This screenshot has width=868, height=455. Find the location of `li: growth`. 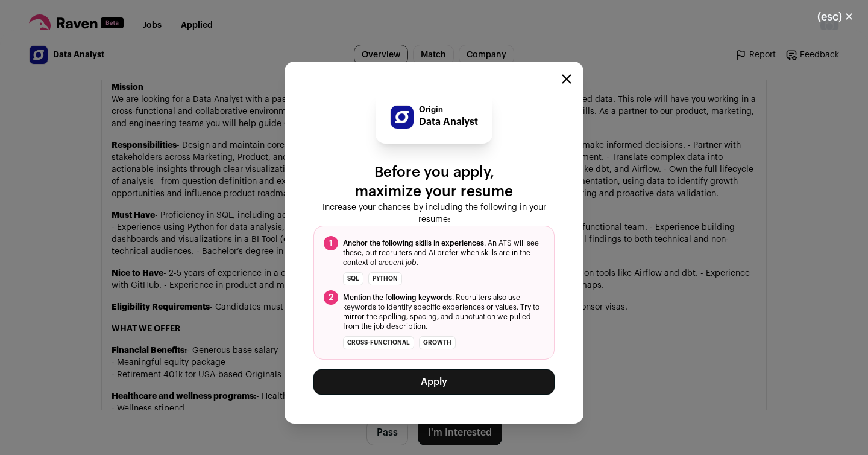

li: growth is located at coordinates (437, 343).